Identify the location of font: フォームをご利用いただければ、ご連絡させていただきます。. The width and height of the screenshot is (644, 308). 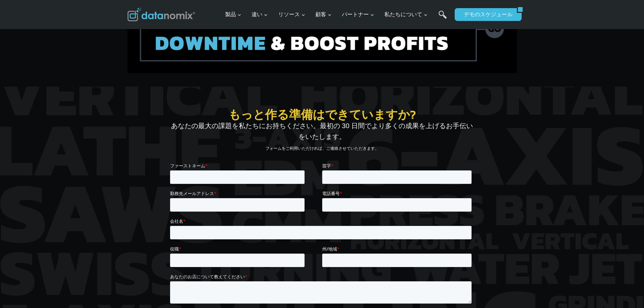
(322, 148).